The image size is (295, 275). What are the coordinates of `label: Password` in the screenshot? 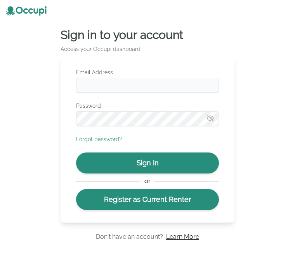 It's located at (148, 106).